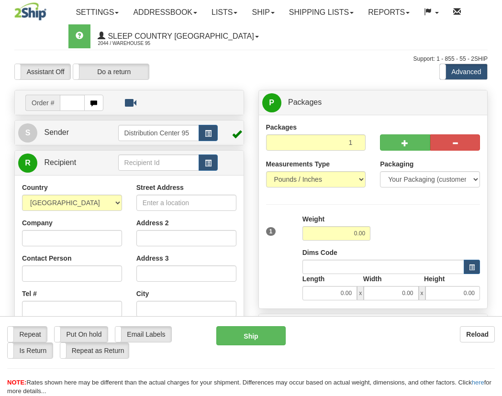  I want to click on label: Tel #, so click(29, 294).